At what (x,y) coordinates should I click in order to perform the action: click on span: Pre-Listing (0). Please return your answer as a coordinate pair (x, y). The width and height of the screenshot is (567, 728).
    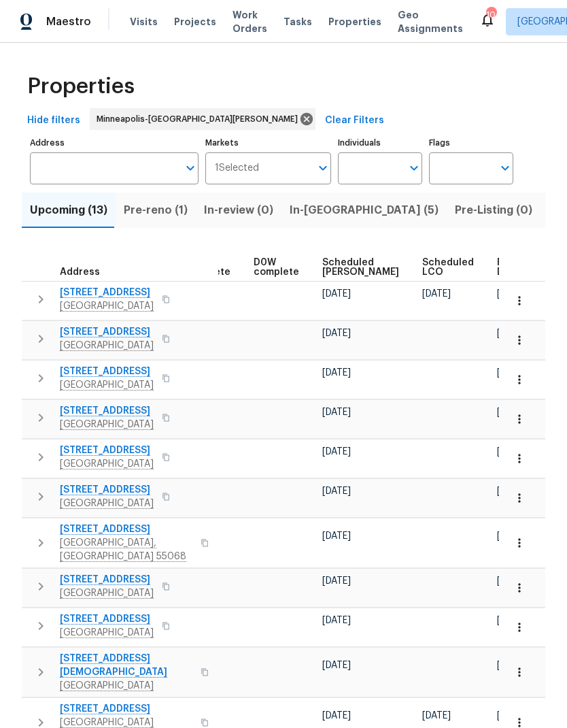
    Looking at the image, I should click on (494, 210).